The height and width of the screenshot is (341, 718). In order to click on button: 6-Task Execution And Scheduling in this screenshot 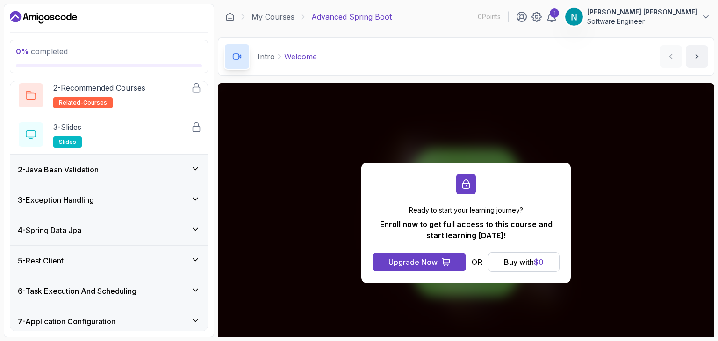, I will do `click(109, 291)`.